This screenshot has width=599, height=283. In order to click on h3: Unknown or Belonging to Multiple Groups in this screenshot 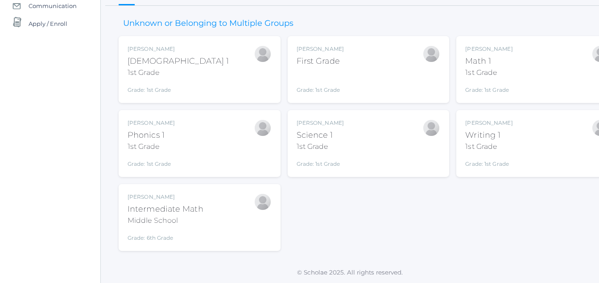, I will do `click(208, 24)`.